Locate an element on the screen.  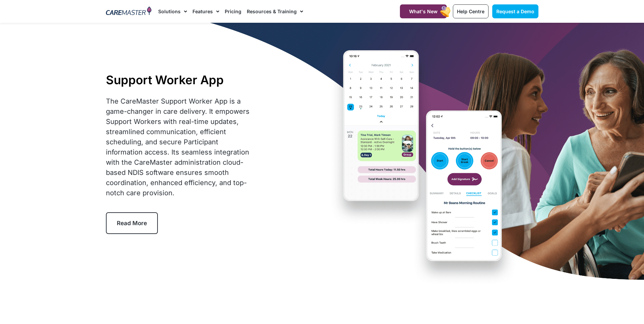
span: Request a Demo is located at coordinates (515, 11).